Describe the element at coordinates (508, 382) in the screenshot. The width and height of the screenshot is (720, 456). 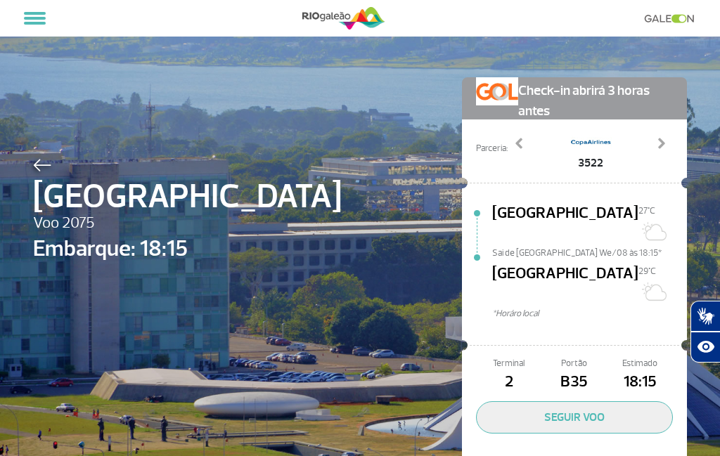
I see `span: 2` at that location.